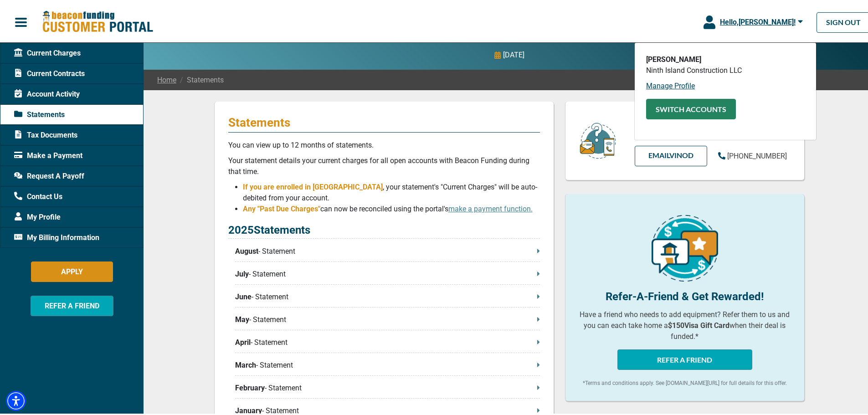 This screenshot has width=868, height=415. Describe the element at coordinates (47, 51) in the screenshot. I see `span: Current Charges` at that location.